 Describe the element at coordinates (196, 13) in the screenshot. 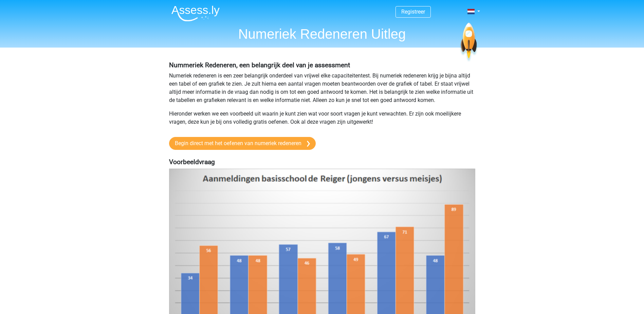

I see `img: Assessly` at that location.